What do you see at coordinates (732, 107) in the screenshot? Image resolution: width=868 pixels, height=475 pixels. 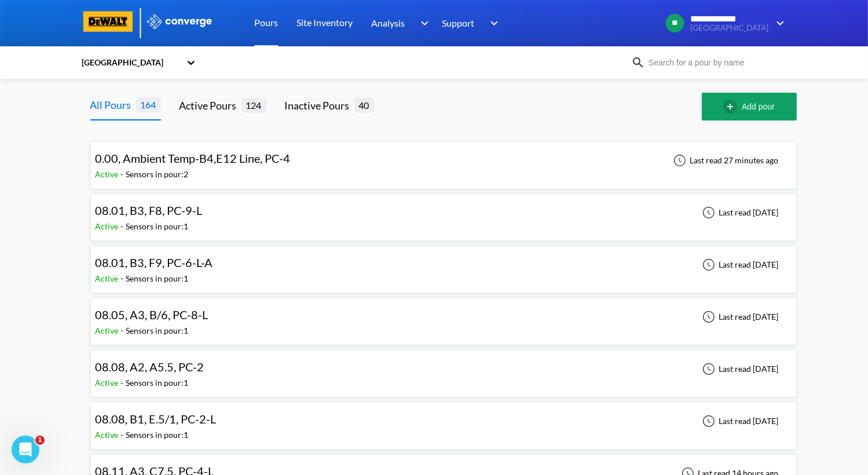 I see `img: add-circle-outline.svg` at bounding box center [732, 107].